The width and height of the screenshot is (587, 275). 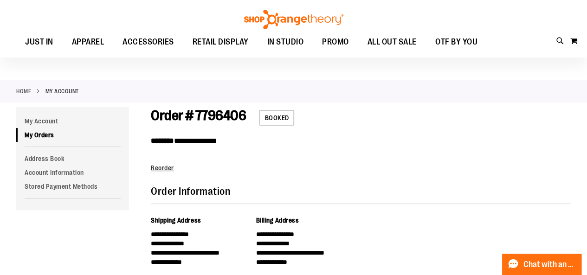 I want to click on span: APPAREL, so click(x=88, y=42).